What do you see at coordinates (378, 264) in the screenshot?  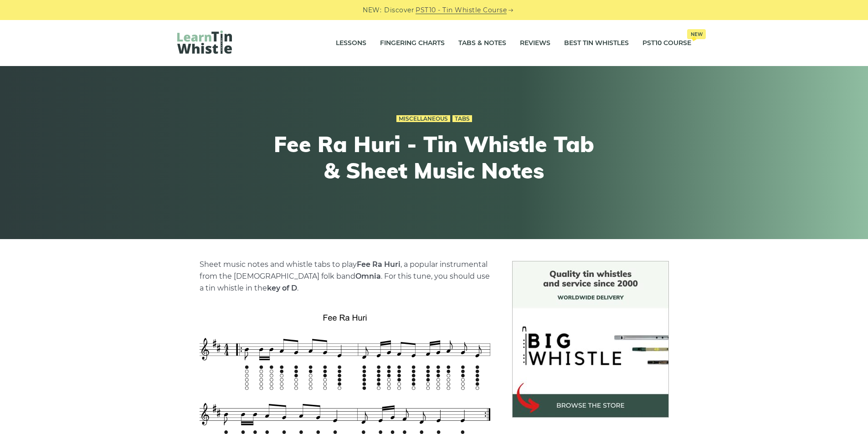 I see `strong: Fee Ra Huri` at bounding box center [378, 264].